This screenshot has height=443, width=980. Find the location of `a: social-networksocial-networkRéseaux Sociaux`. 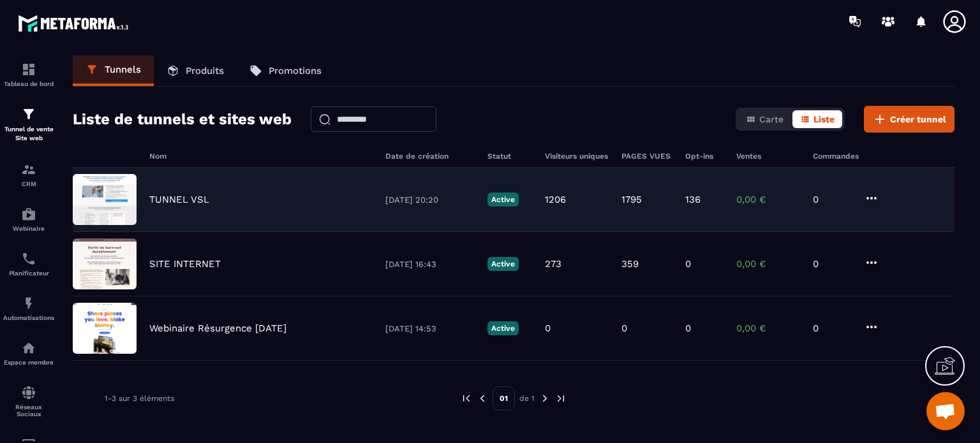

a: social-networksocial-networkRéseaux Sociaux is located at coordinates (29, 401).